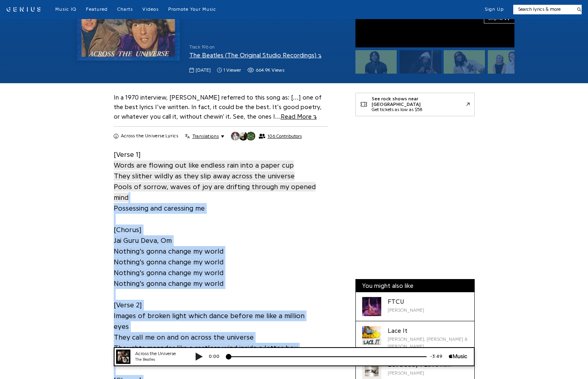  Describe the element at coordinates (427, 331) in the screenshot. I see `div: Lace It` at that location.